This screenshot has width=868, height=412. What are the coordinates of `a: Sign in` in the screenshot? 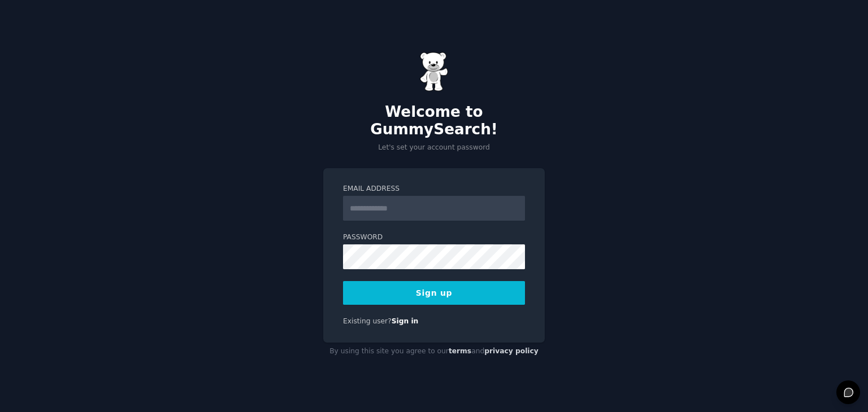 It's located at (405, 321).